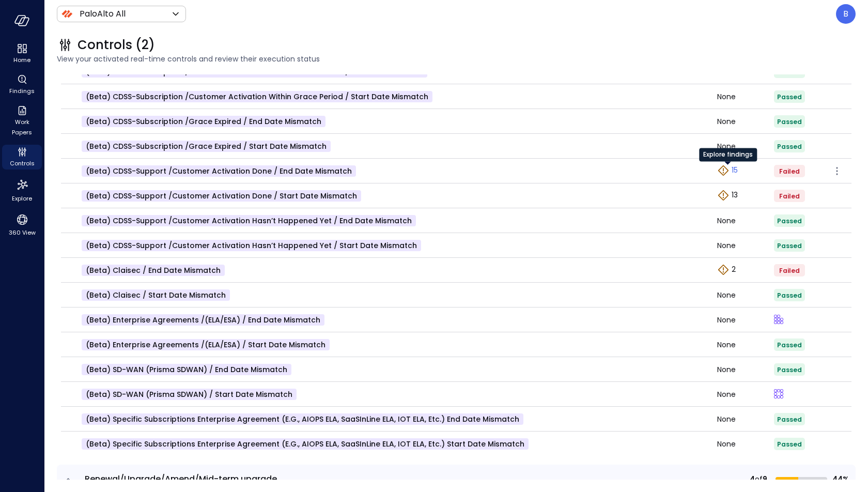 Image resolution: width=868 pixels, height=492 pixels. What do you see at coordinates (22, 198) in the screenshot?
I see `span: Explore` at bounding box center [22, 198].